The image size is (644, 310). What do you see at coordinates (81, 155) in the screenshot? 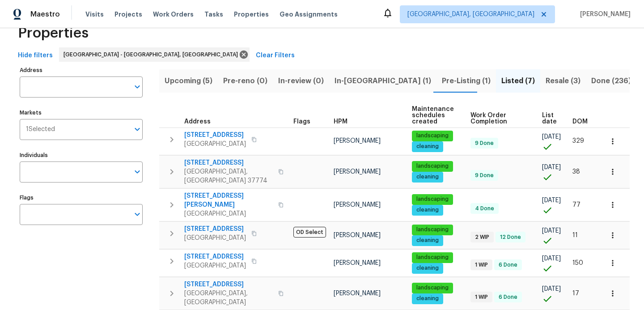
I see `label: Individuals` at bounding box center [81, 155].